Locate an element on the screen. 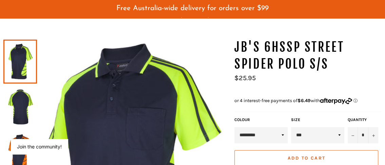 The image size is (385, 165). button: Reduce item quantity by one is located at coordinates (352, 136).